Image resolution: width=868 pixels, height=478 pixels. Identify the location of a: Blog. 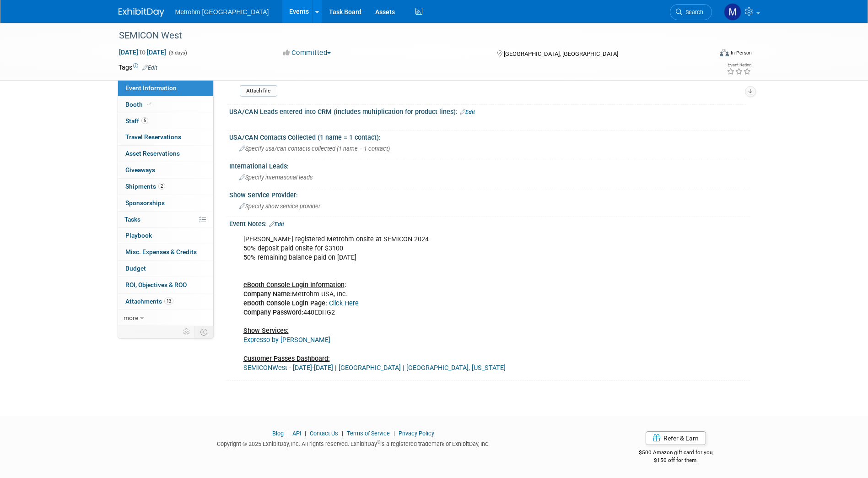
(278, 433).